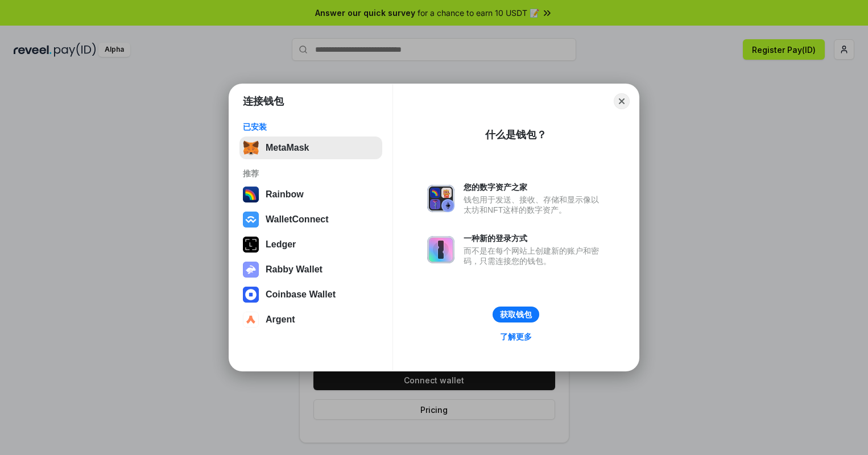 Image resolution: width=868 pixels, height=455 pixels. I want to click on div: Rabby Wallet, so click(294, 270).